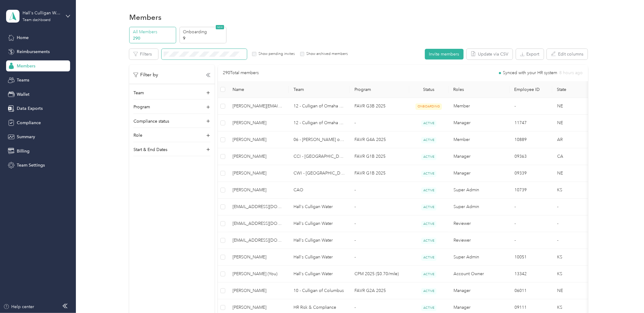  I want to click on td: Lynzee Harouff, so click(258, 123).